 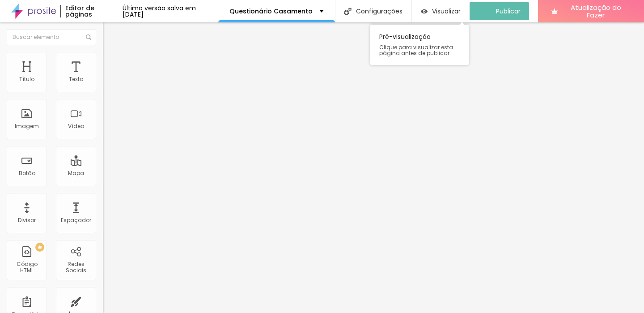 What do you see at coordinates (500, 11) in the screenshot?
I see `button: Publicar` at bounding box center [500, 11].